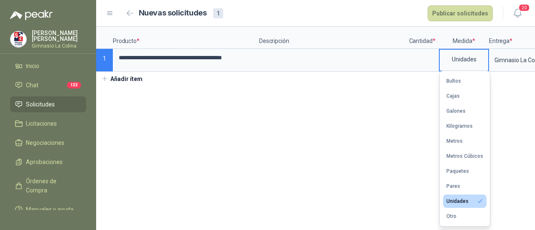  What do you see at coordinates (332, 38) in the screenshot?
I see `p: Descripción` at bounding box center [332, 38].